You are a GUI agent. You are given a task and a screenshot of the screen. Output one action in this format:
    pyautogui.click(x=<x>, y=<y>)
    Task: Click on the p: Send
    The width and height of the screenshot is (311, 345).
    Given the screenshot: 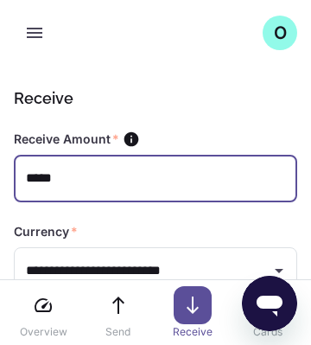 What is the action you would take?
    pyautogui.click(x=118, y=332)
    